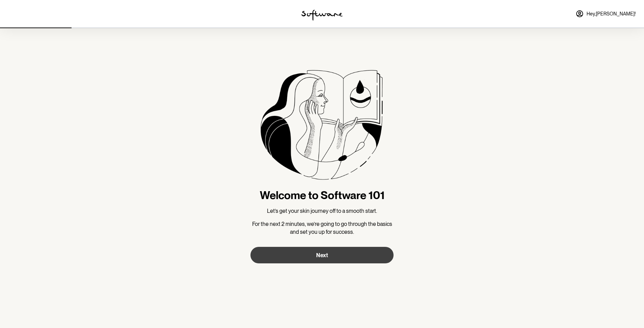 Image resolution: width=644 pixels, height=328 pixels. Describe the element at coordinates (322, 255) in the screenshot. I see `span: Next` at that location.